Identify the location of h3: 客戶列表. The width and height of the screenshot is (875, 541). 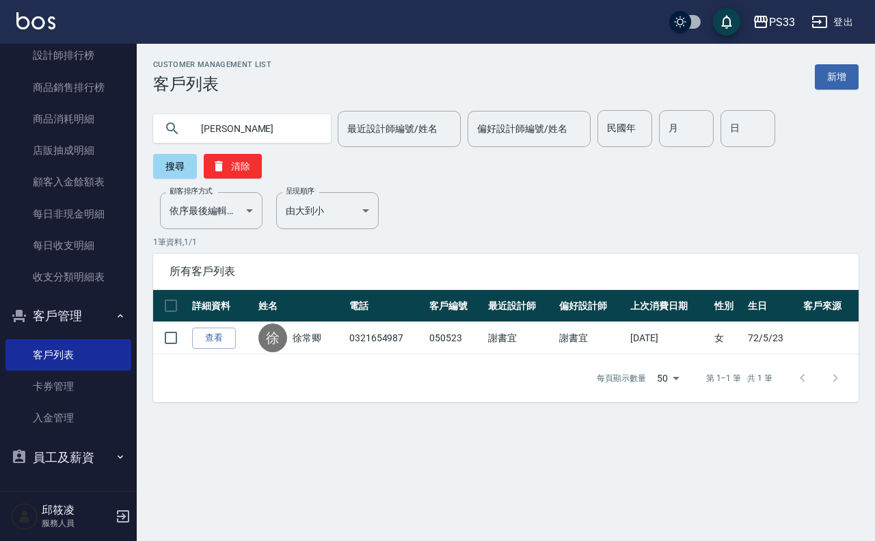
(212, 84).